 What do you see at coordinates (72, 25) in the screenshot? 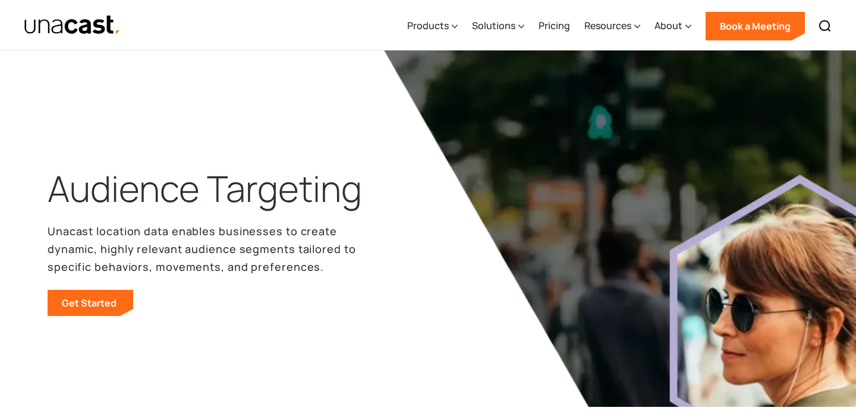
I see `a: home` at bounding box center [72, 25].